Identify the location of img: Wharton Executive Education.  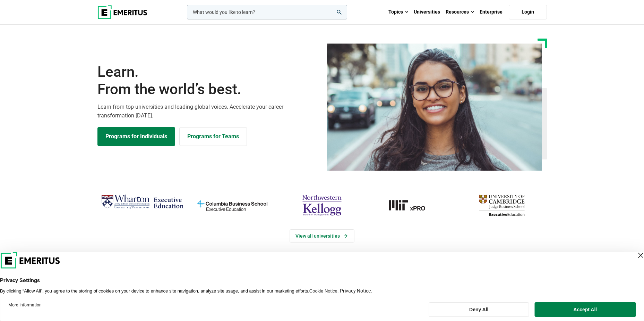
(142, 202).